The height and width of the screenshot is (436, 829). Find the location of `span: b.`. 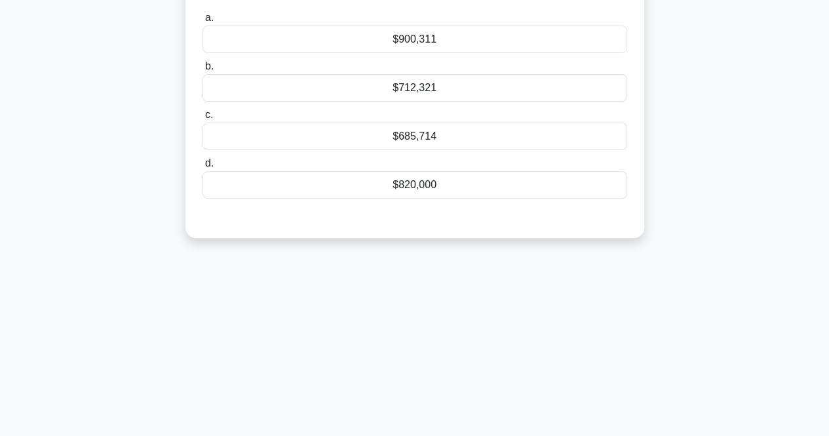

span: b. is located at coordinates (209, 66).